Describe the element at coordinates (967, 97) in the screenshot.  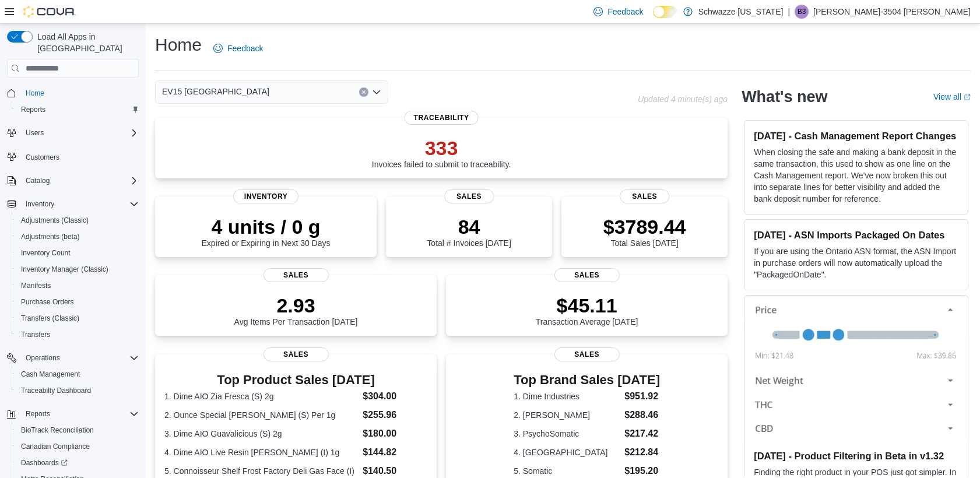
I see `svg: External link` at that location.